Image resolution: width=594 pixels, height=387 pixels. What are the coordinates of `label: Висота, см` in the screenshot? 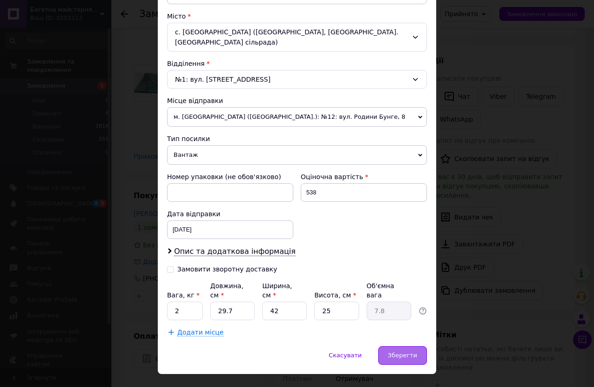 It's located at (335, 295).